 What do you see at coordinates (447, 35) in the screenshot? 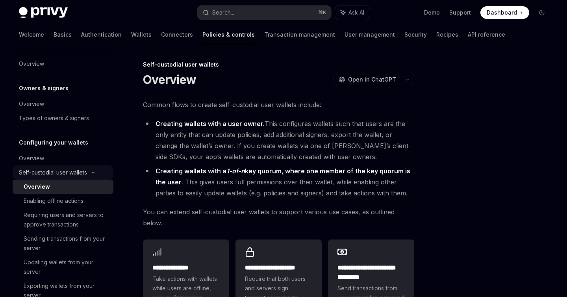
I see `a: Recipes` at bounding box center [447, 35].